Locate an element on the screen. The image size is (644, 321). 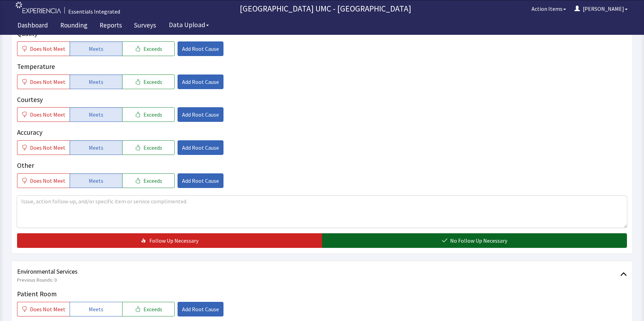
button: Follow Up Necessary is located at coordinates (169, 240).